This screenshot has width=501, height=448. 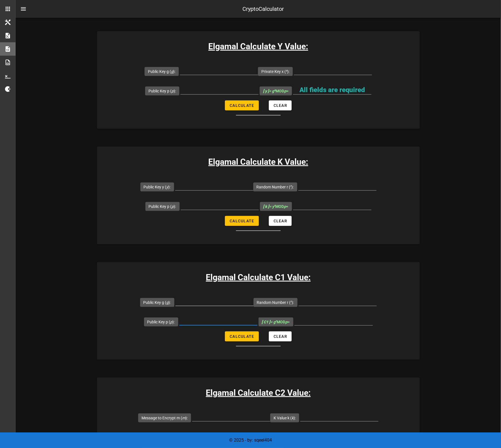 I want to click on h3: Elgamal Calculate K Value:, so click(x=258, y=161).